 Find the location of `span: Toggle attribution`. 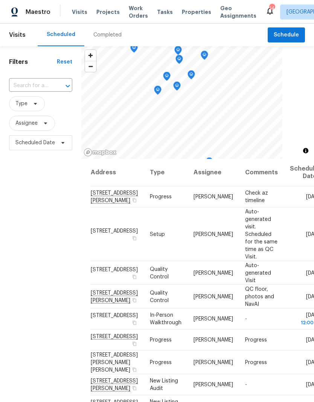

span: Toggle attribution is located at coordinates (305, 151).